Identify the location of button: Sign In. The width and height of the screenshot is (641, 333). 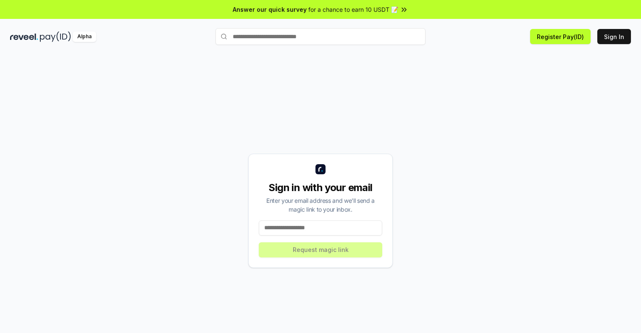
(614, 37).